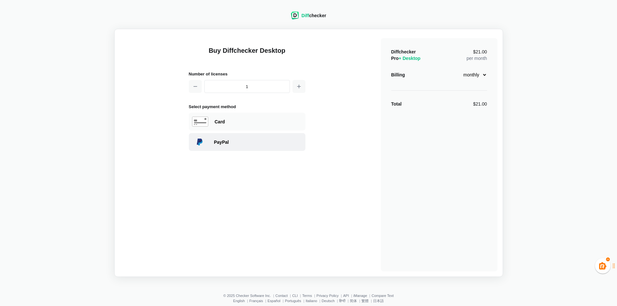 The image size is (617, 306). What do you see at coordinates (360, 296) in the screenshot?
I see `a: iManage` at bounding box center [360, 296].